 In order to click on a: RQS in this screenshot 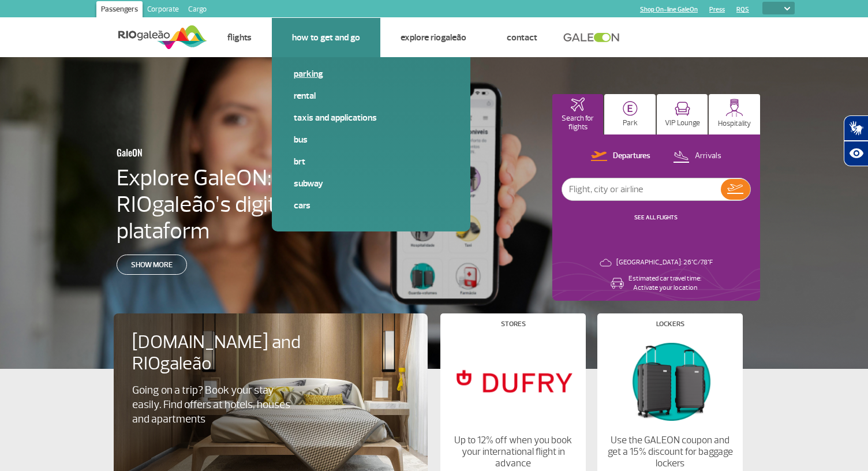, I will do `click(743, 9)`.